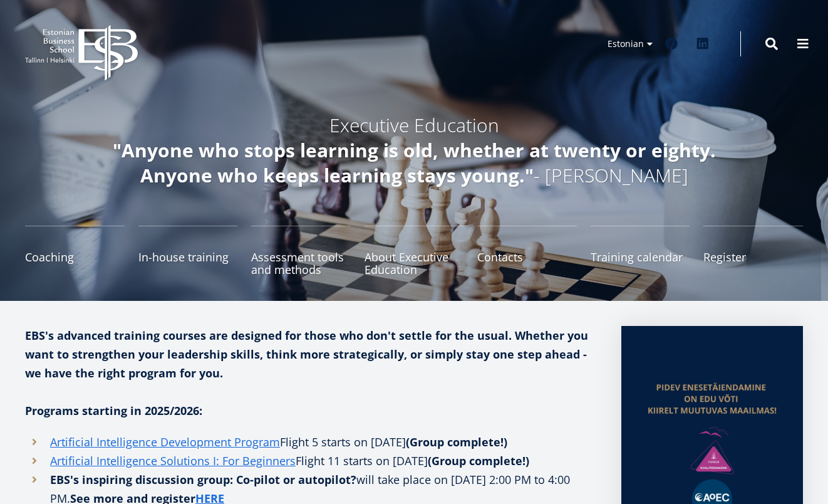 This screenshot has width=828, height=504. I want to click on a: Artificial Intelligence Development Program, so click(165, 442).